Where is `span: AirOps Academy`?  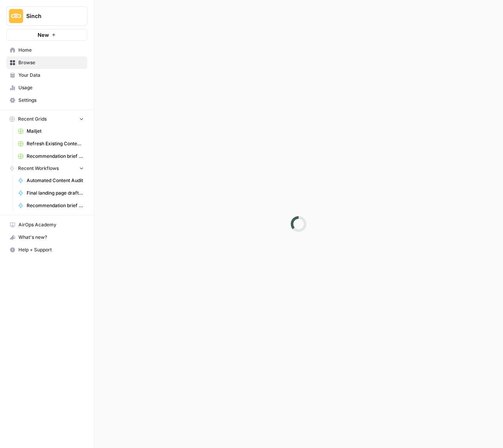 span: AirOps Academy is located at coordinates (51, 225).